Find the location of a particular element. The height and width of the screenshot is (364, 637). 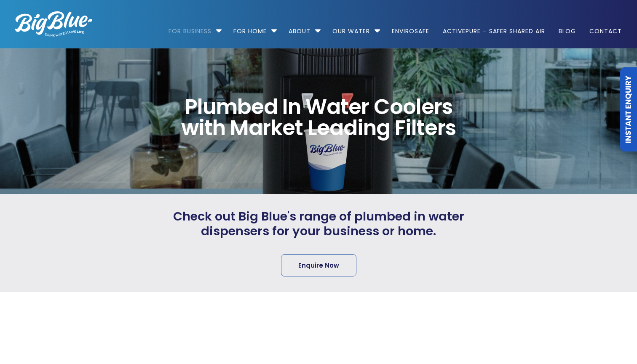

a: Enquire Now is located at coordinates (318, 265).